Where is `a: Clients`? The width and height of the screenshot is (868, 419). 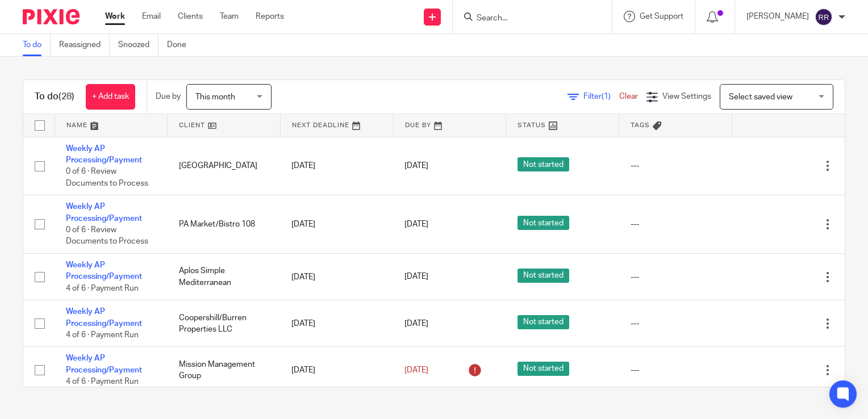 a: Clients is located at coordinates (191, 17).